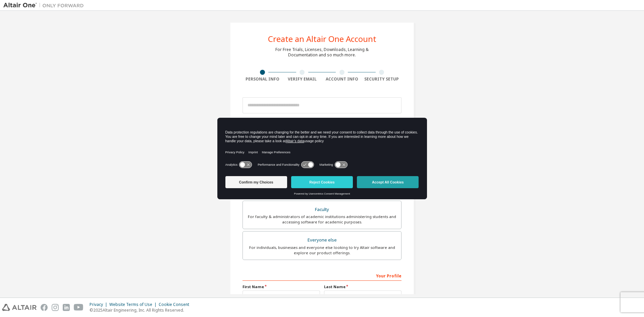 The width and height of the screenshot is (644, 317). I want to click on img: youtube.svg, so click(78, 307).